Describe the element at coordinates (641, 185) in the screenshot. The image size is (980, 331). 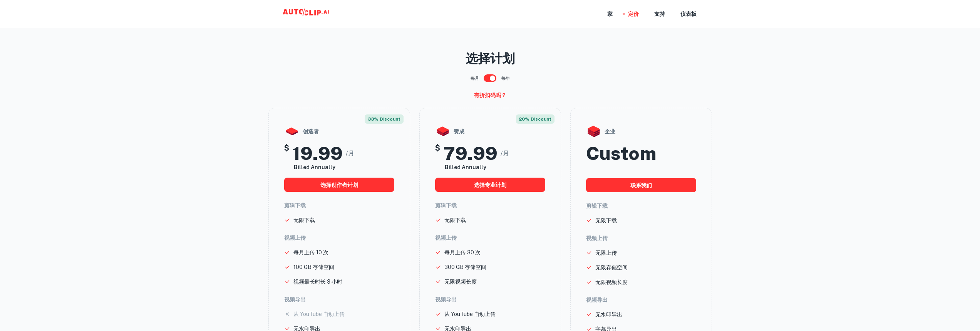
I see `button: 联系我们` at that location.